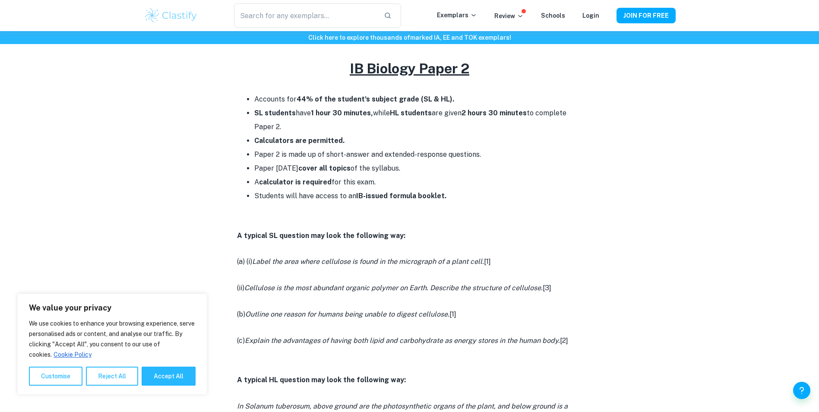 The height and width of the screenshot is (412, 819). I want to click on strong: 44% of the student's subject grade (SL & HL)., so click(375, 99).